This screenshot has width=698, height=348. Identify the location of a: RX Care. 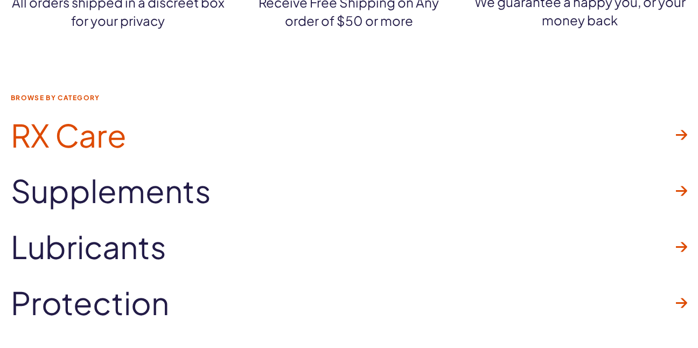
(349, 135).